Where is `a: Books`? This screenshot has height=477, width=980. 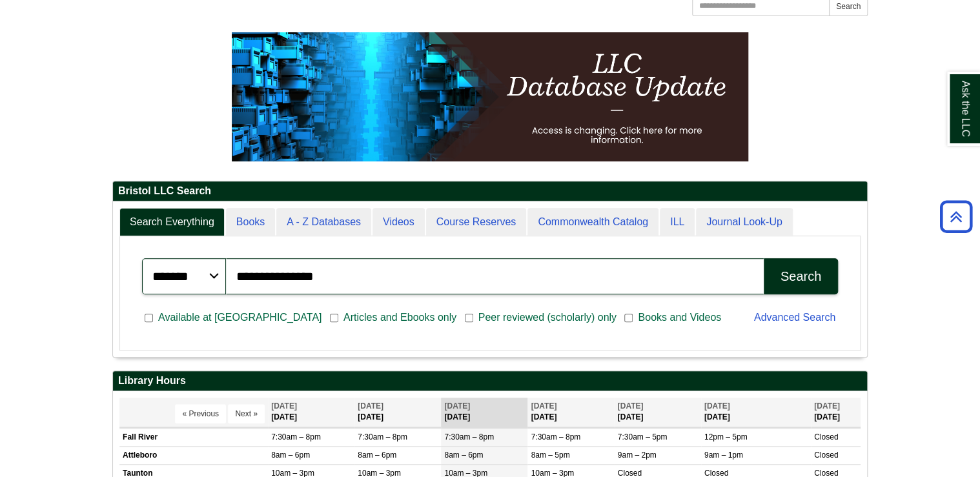 a: Books is located at coordinates (250, 222).